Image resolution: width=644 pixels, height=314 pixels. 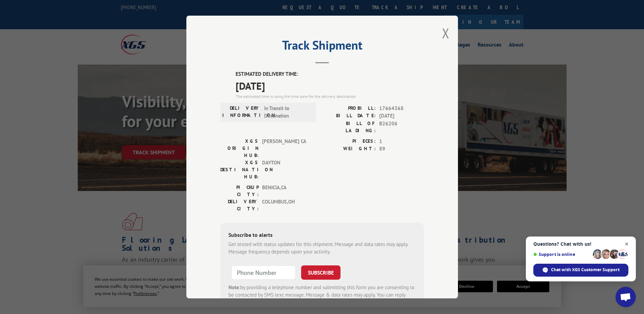 I want to click on label: DELIVERY INFORMATION:, so click(x=241, y=112).